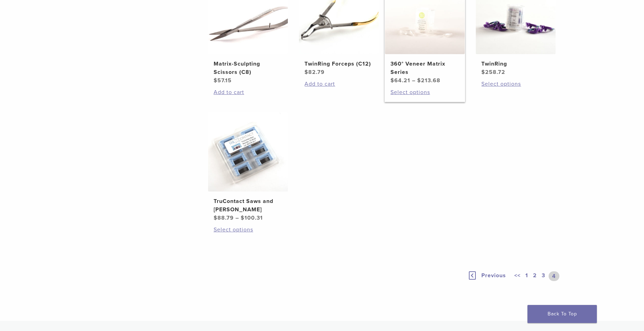 Image resolution: width=644 pixels, height=331 pixels. I want to click on h2: Matrix-Sculpting Scissors (C8), so click(248, 68).